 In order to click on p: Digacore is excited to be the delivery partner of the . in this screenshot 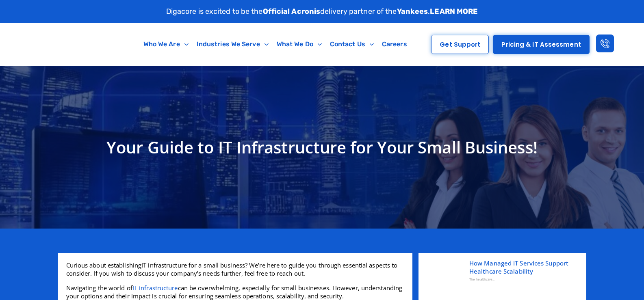, I will do `click(322, 11)`.